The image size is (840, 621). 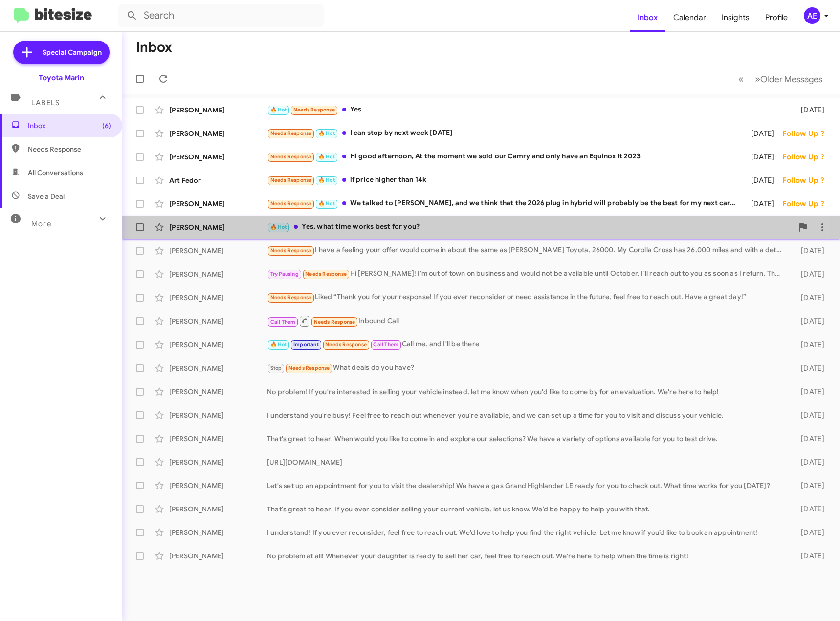 I want to click on div: Let's set up an appointment for you to visit the dealership! We have a gas Grand Highlander LE re..., so click(x=527, y=486).